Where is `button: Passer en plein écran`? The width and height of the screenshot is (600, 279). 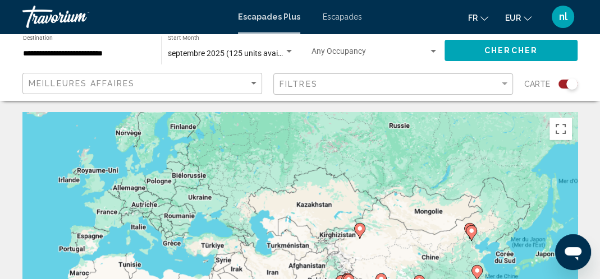
button: Passer en plein écran is located at coordinates (561, 129).